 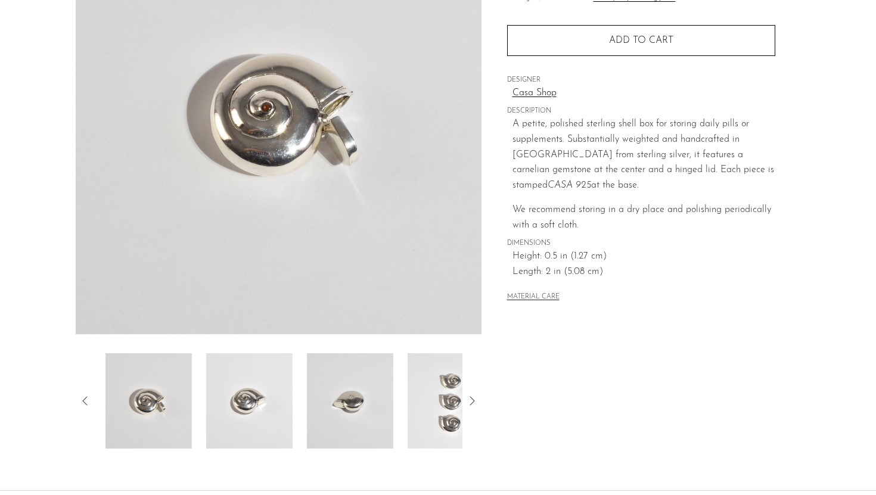 I want to click on span: Add to cart, so click(x=642, y=41).